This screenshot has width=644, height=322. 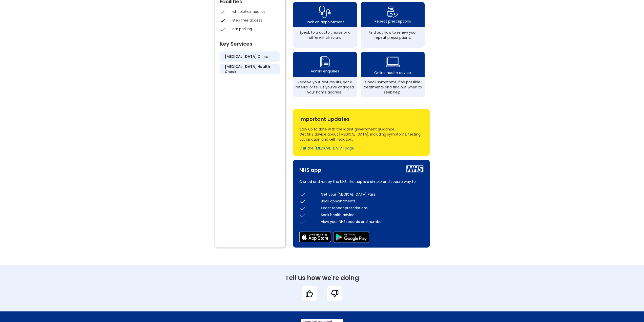 I want to click on img: repeat prescription icon, so click(x=393, y=12).